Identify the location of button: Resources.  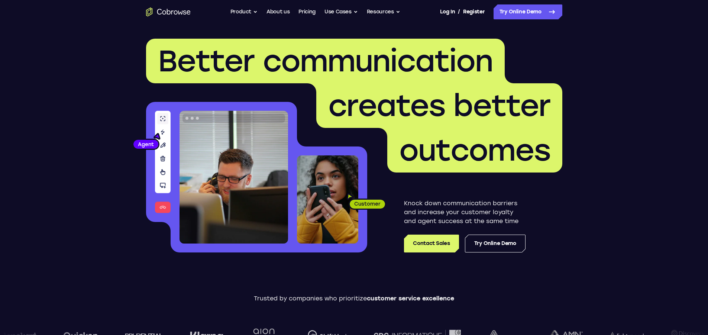
(384, 12).